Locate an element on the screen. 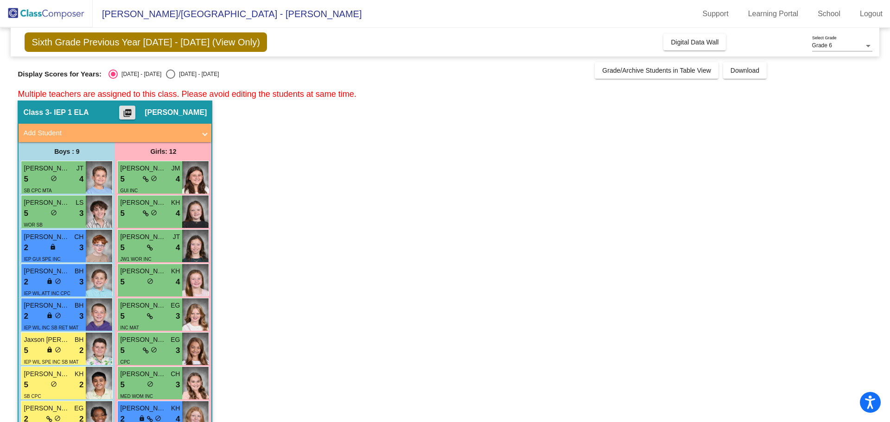 The image size is (890, 422). mat-radio-group: Select an option is located at coordinates (164, 74).